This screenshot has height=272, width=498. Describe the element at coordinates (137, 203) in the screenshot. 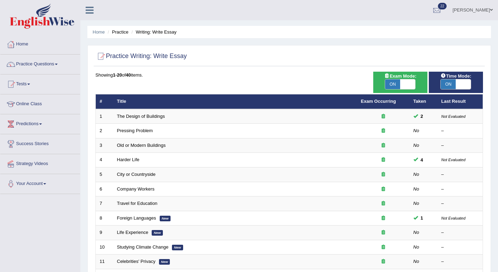

I see `a: Travel for Education` at that location.